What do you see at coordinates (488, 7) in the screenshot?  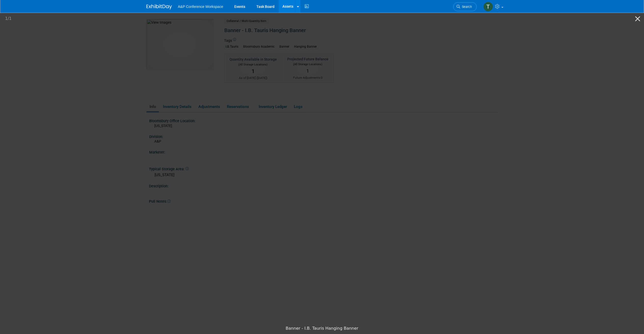 I see `img: Tia Ali` at bounding box center [488, 7].